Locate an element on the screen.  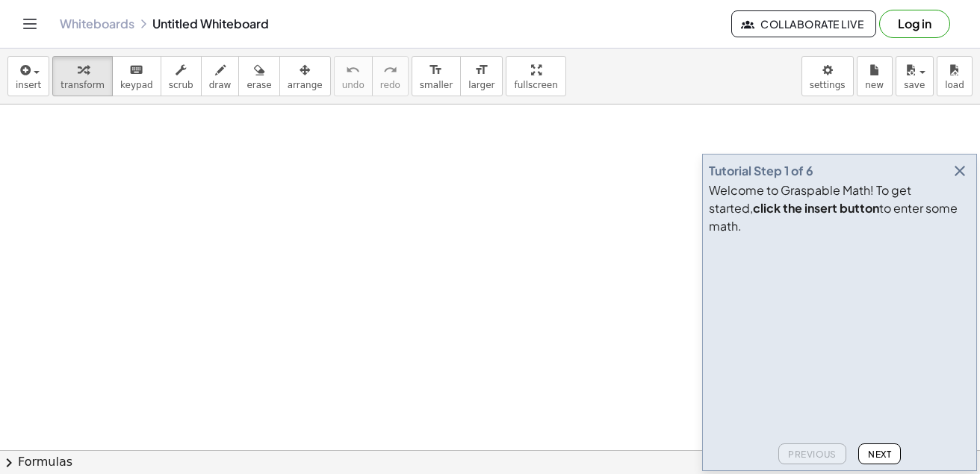
button: keyboardkeypad is located at coordinates (137, 76).